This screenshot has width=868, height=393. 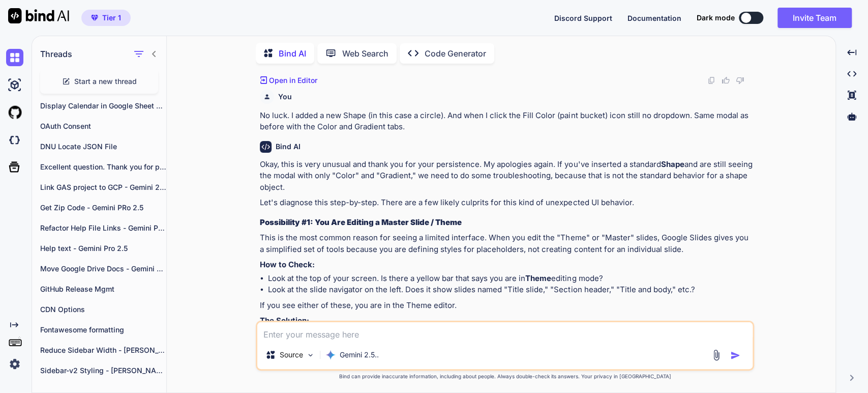 I want to click on img: attachment, so click(x=716, y=355).